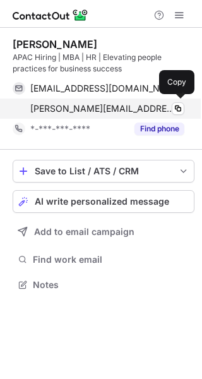  Describe the element at coordinates (104, 171) in the screenshot. I see `button: save-profile-one-click` at that location.